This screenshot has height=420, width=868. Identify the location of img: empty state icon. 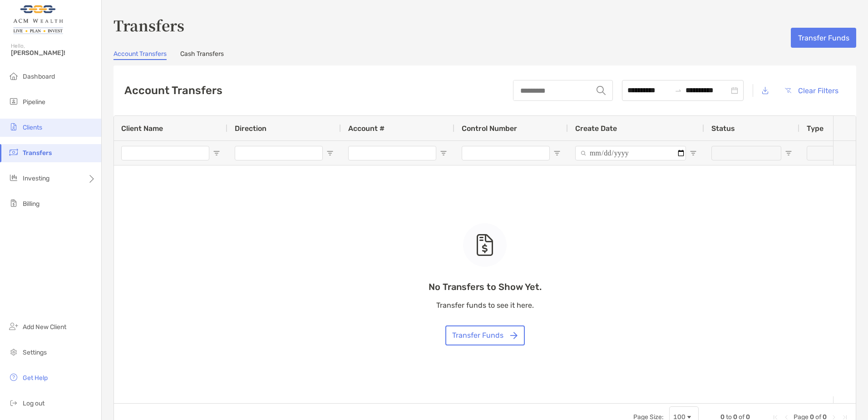
(485, 245).